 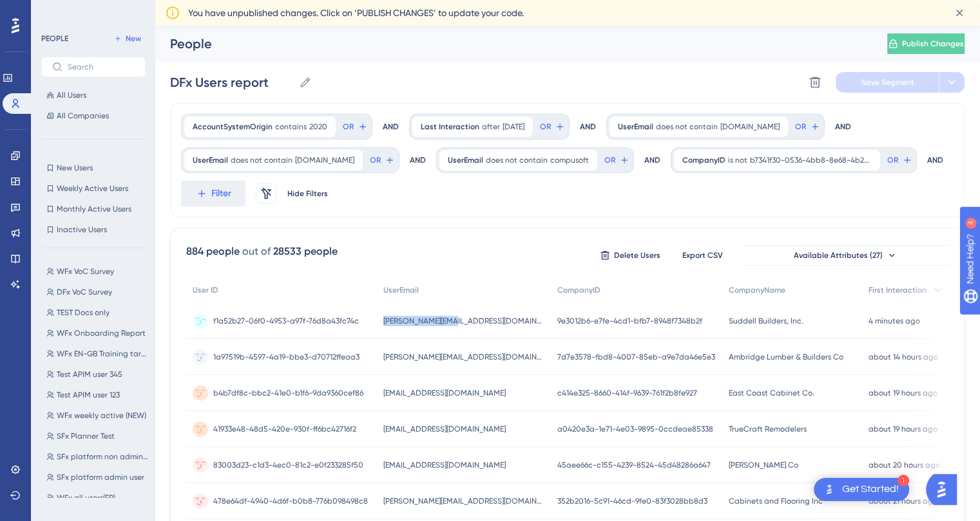 I want to click on button: Export CSV, so click(x=702, y=255).